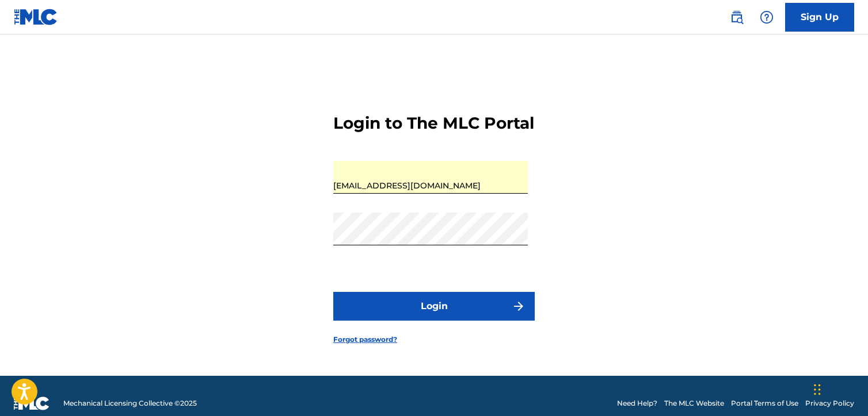 This screenshot has width=868, height=416. Describe the element at coordinates (767, 17) in the screenshot. I see `img: help` at that location.